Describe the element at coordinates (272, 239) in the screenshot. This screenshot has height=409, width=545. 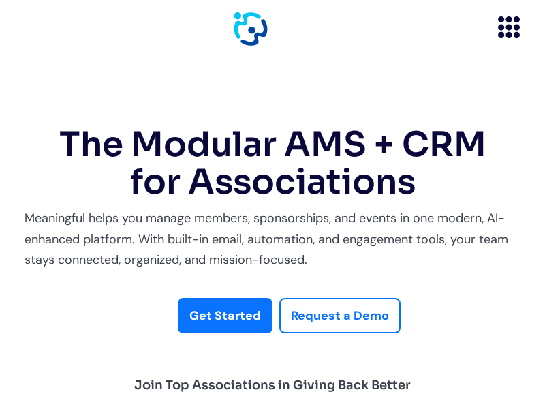
I see `div: Meaningful helps you manage members, sponsorships, and events in one modern, AI-enhanced platform...` at that location.